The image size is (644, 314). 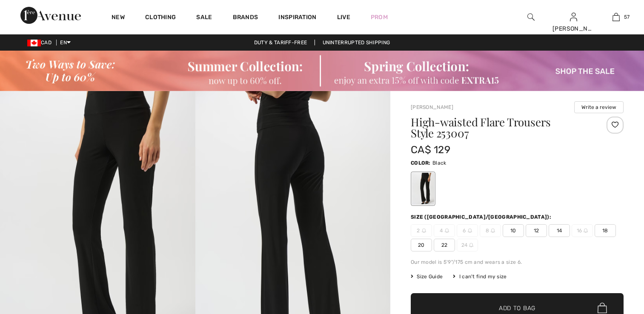 What do you see at coordinates (445, 245) in the screenshot?
I see `span: 22` at bounding box center [445, 245].